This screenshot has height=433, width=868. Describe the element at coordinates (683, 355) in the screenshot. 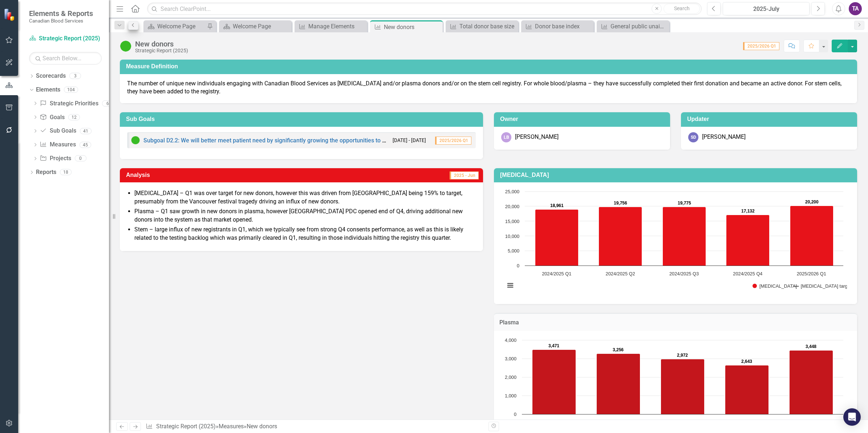

I see `text: 2,972` at that location.